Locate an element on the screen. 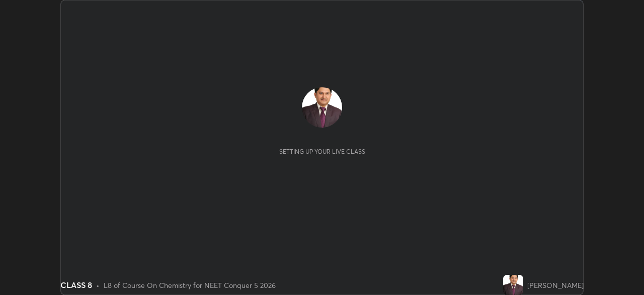  div: Setting up your live class is located at coordinates (322, 151).